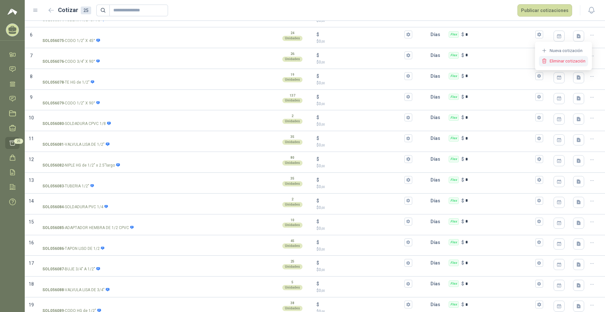 This screenshot has width=605, height=312. Describe the element at coordinates (103, 55) in the screenshot. I see `input: SOL056076-CODO 3/4" X 90°` at that location.